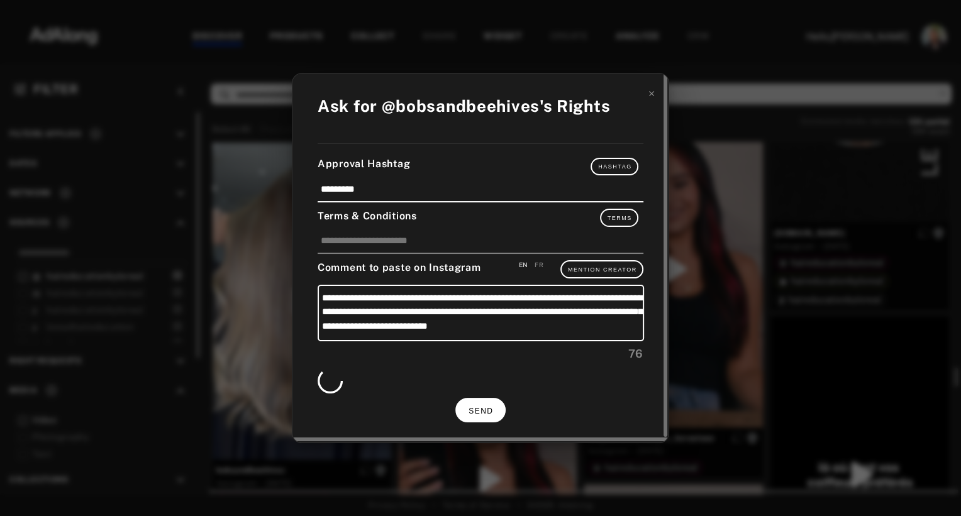  I want to click on span: Mention Creator, so click(602, 270).